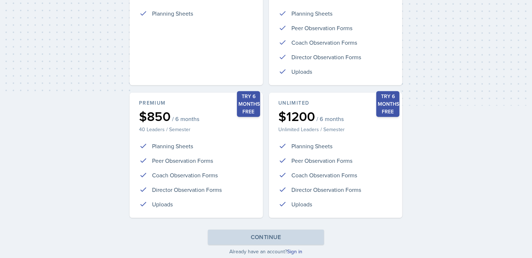 Image resolution: width=532 pixels, height=258 pixels. What do you see at coordinates (335, 103) in the screenshot?
I see `div: Unlimited` at bounding box center [335, 103].